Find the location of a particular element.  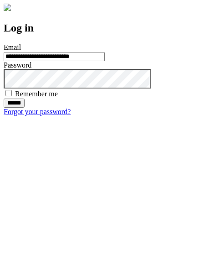

img: logo-4e3dc11c47720685a147b03b5a06dd966a58ff35d612b21f08c02c0306f2b779.png is located at coordinates (7, 7).